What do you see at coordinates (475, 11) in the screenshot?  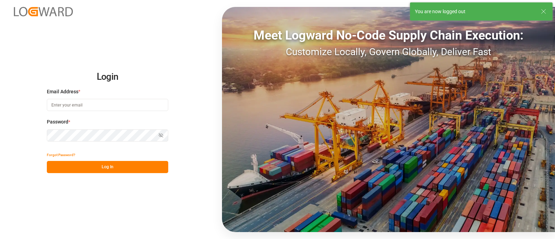 I see `div: You are now logged out` at bounding box center [475, 11].